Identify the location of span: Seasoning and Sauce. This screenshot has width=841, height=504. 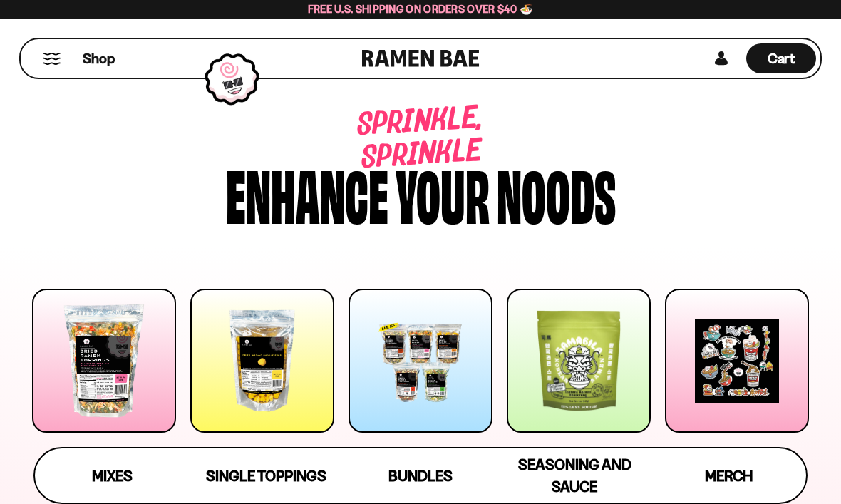
(574, 475).